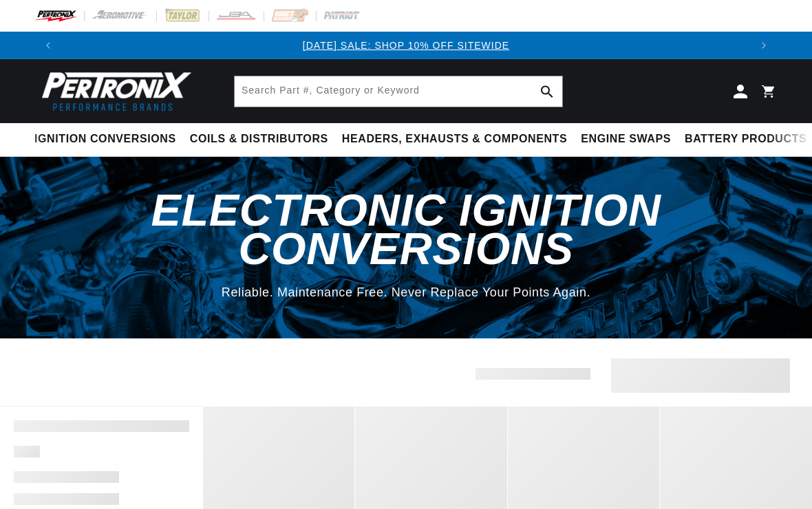 The width and height of the screenshot is (812, 509). What do you see at coordinates (114, 91) in the screenshot?
I see `img: Pertronix` at bounding box center [114, 91].